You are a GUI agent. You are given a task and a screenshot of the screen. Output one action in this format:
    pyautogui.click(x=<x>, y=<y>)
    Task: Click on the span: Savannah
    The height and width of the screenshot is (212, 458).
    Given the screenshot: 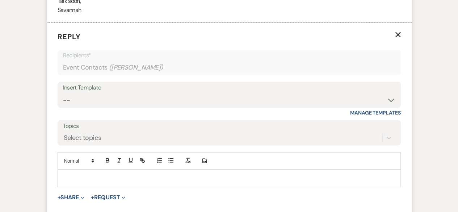 What is the action you would take?
    pyautogui.click(x=69, y=10)
    